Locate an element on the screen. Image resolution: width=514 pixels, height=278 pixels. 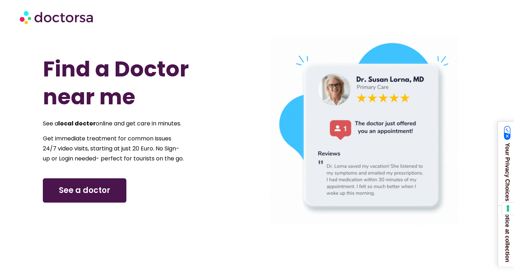
p: See a online and get care in minutes. is located at coordinates (114, 124).